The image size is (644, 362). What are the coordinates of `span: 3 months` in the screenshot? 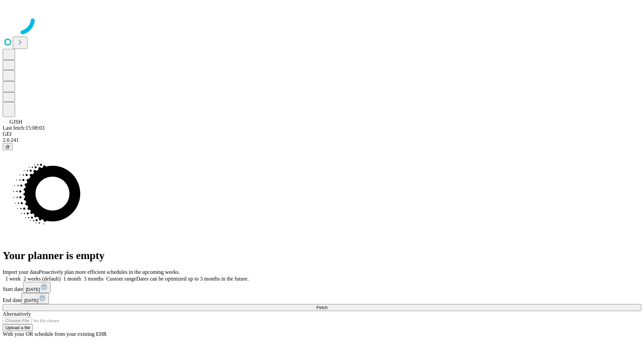 It's located at (94, 279).